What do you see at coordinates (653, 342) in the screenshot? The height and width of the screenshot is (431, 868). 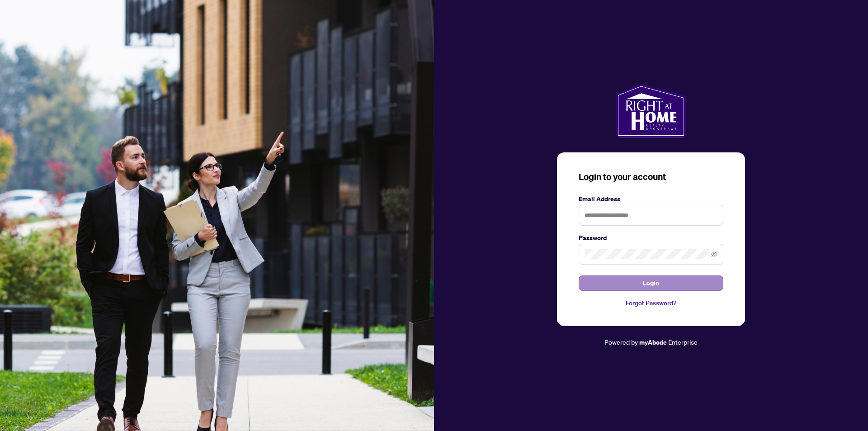 I see `a: myAbode` at bounding box center [653, 342].